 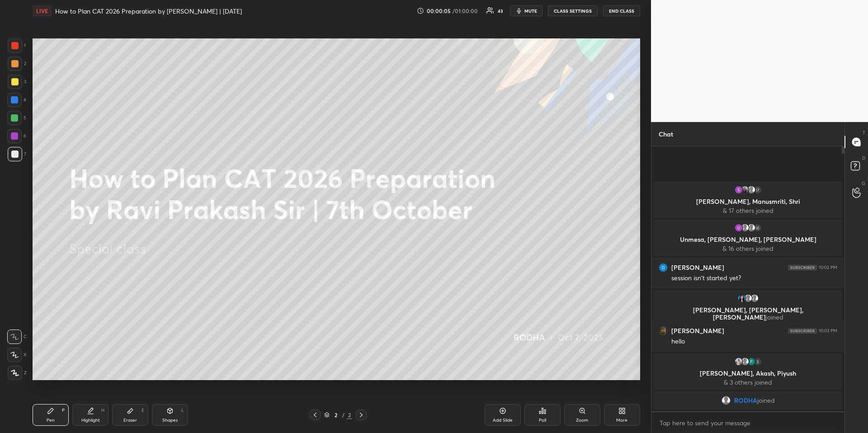 What do you see at coordinates (621, 11) in the screenshot?
I see `button: END CLASS` at bounding box center [621, 11].